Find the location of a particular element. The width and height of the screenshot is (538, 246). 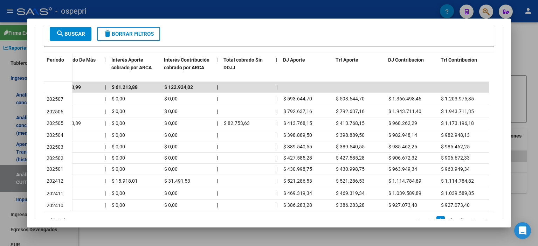

span: DJ Contribucion is located at coordinates (406, 60).